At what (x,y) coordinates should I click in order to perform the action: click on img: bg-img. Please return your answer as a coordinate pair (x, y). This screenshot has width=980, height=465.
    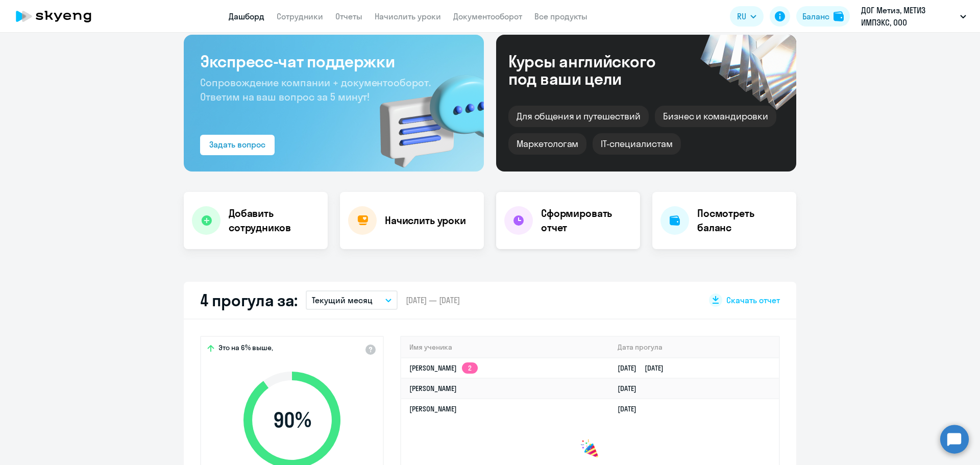
    Looking at the image, I should click on (424, 114).